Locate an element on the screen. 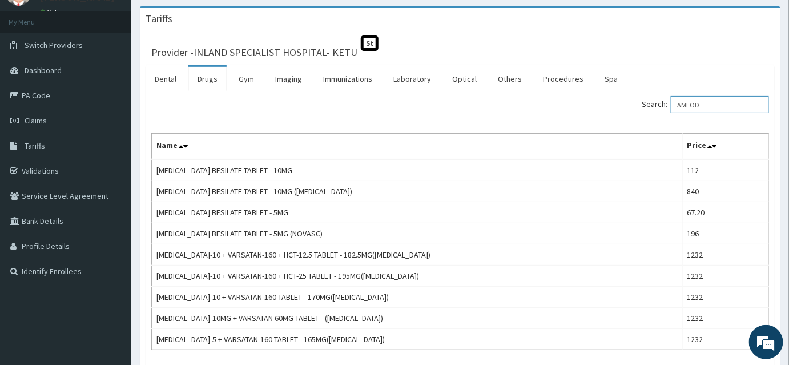 The image size is (789, 365). a: Drugs is located at coordinates (207, 79).